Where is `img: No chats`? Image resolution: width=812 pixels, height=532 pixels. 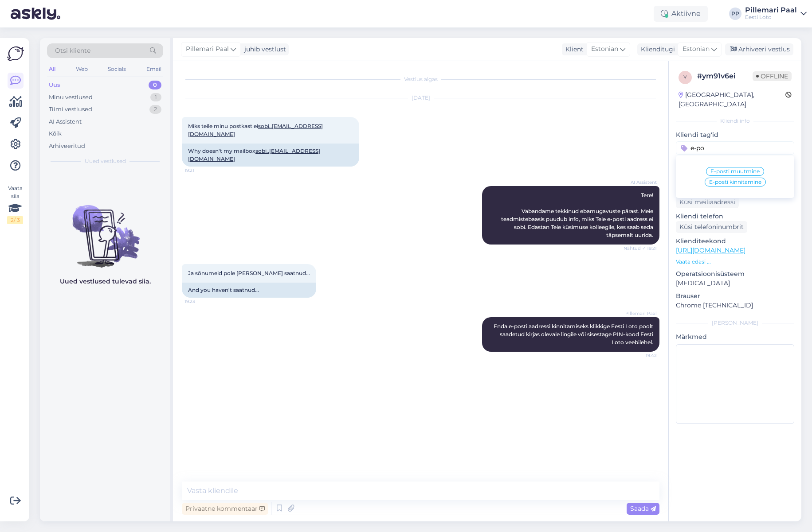 img: No chats is located at coordinates (105, 229).